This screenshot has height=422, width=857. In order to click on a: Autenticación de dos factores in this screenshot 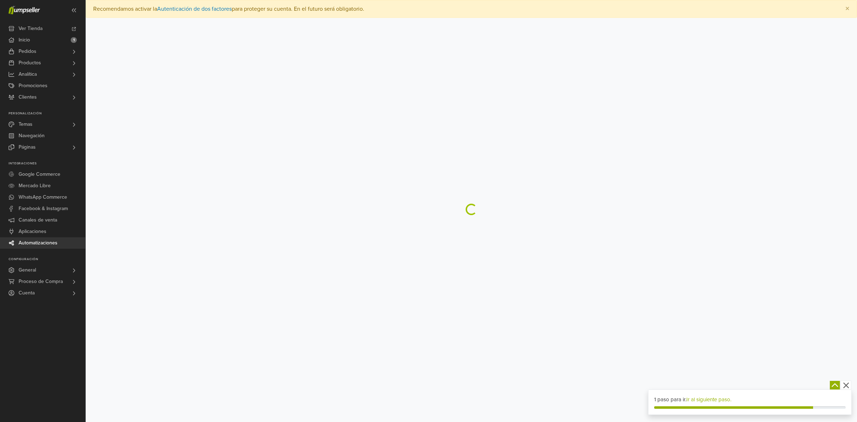, I will do `click(194, 9)`.